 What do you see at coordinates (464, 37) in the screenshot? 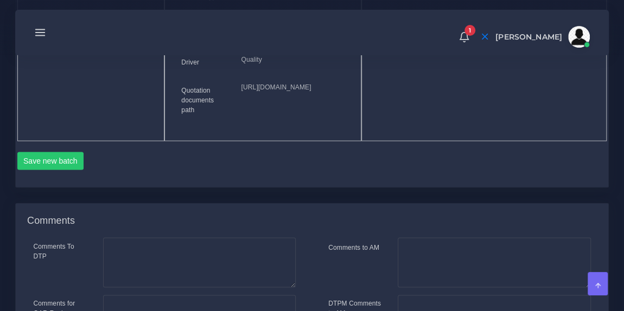
I see `a: 1` at bounding box center [464, 37].